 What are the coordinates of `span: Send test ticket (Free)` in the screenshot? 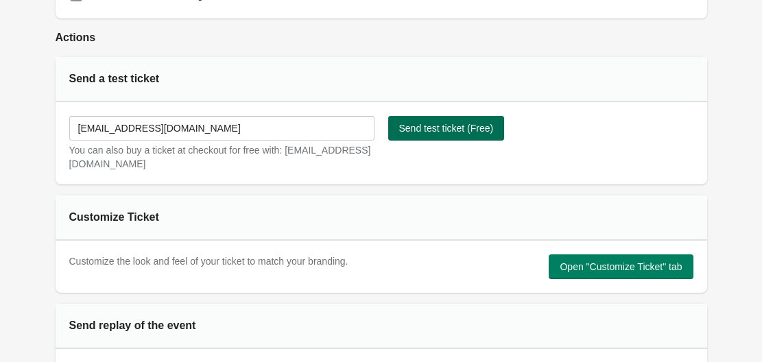 It's located at (446, 128).